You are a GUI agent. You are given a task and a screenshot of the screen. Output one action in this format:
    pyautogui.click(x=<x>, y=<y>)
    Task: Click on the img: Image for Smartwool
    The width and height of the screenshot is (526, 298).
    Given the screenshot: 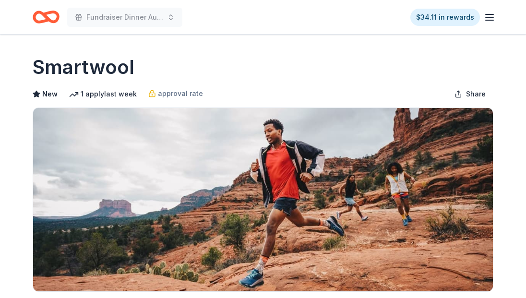 What is the action you would take?
    pyautogui.click(x=263, y=200)
    